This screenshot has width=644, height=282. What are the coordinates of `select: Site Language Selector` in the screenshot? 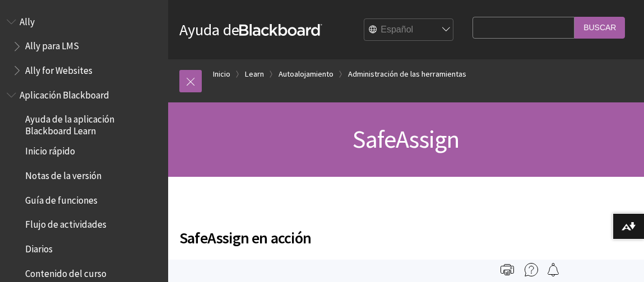 It's located at (409, 30).